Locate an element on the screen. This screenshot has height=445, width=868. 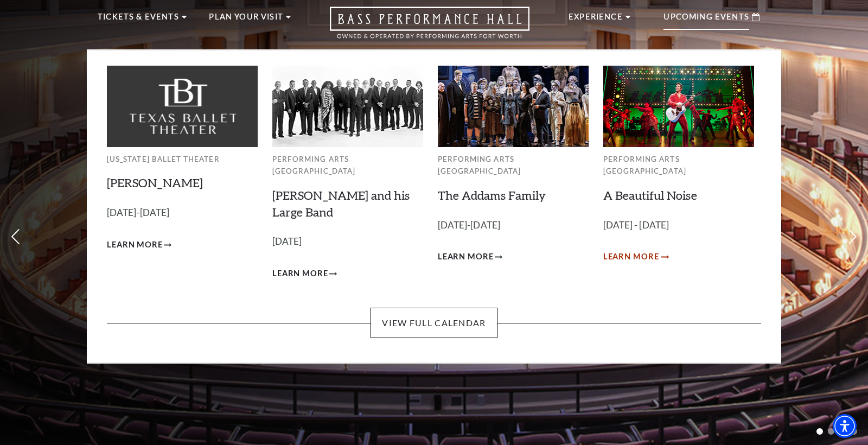
a: View Full Calendar is located at coordinates (433, 323).